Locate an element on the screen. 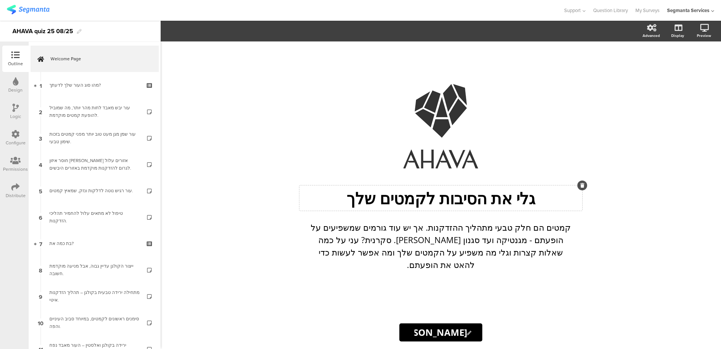 The image size is (721, 349). div: חוסר איזון בין אזורים עלול לגרום להזדקנות מוקדמת באזורים היבשים. is located at coordinates (94, 164).